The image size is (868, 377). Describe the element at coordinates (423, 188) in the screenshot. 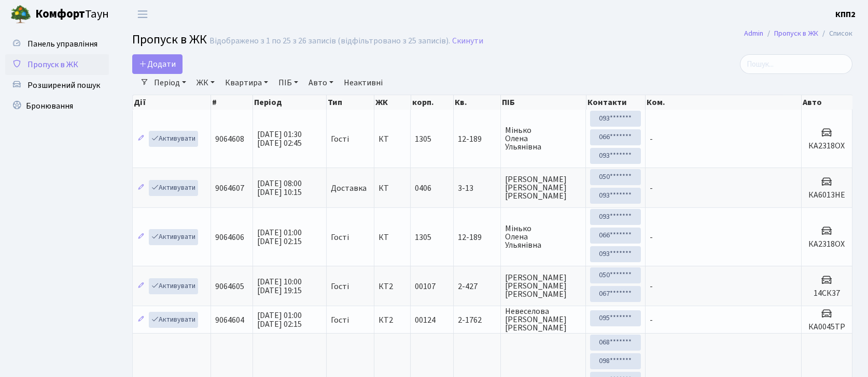

I see `span: 0406` at that location.